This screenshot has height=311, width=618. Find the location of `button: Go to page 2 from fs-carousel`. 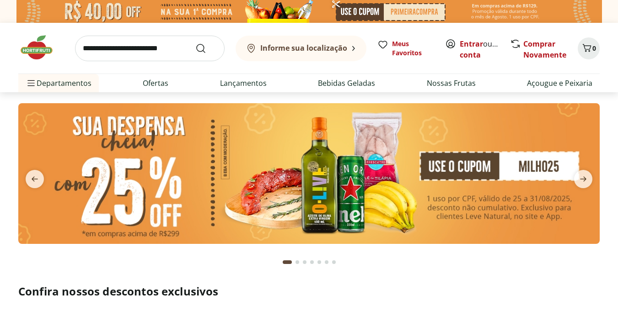

button: Go to page 2 from fs-carousel is located at coordinates (297, 262).